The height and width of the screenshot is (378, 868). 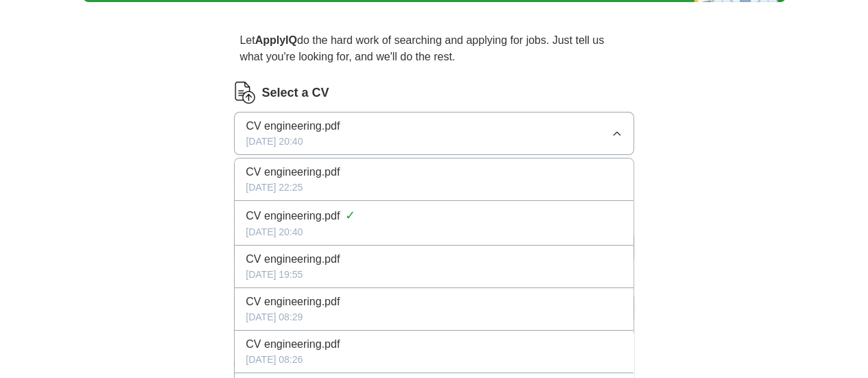 What do you see at coordinates (434, 49) in the screenshot?
I see `p: Let do the hard work of searching and applying for jobs. Just tell us what you're looking for, an...` at bounding box center [434, 49].